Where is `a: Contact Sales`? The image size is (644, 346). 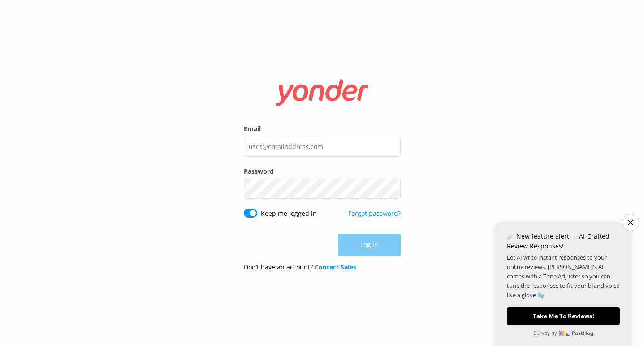 a: Contact Sales is located at coordinates (335, 267).